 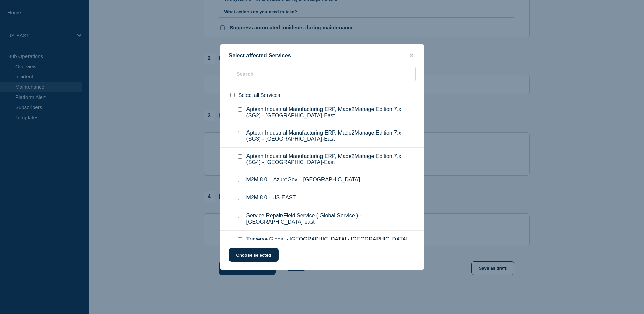 I want to click on input: Aptean Industrial Manufacturing ERP, Made2Manage Edition 7.x (SG2) - US-East checkbox, so click(x=240, y=109).